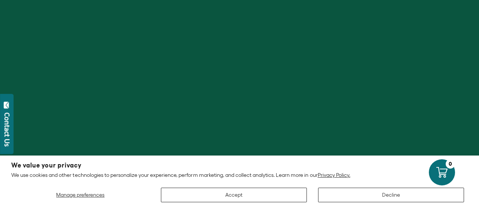 This screenshot has width=479, height=206. I want to click on button: Accept, so click(234, 195).